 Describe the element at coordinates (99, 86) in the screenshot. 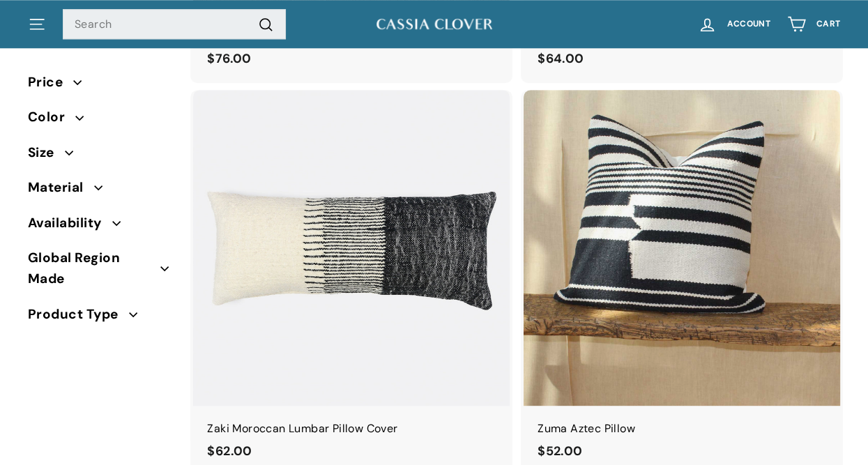

I see `button: Price` at that location.